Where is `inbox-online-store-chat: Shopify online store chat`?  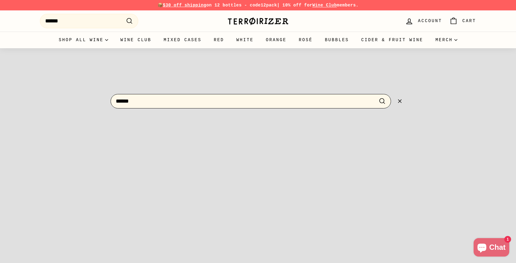 inbox-online-store-chat: Shopify online store chat is located at coordinates (492, 248).